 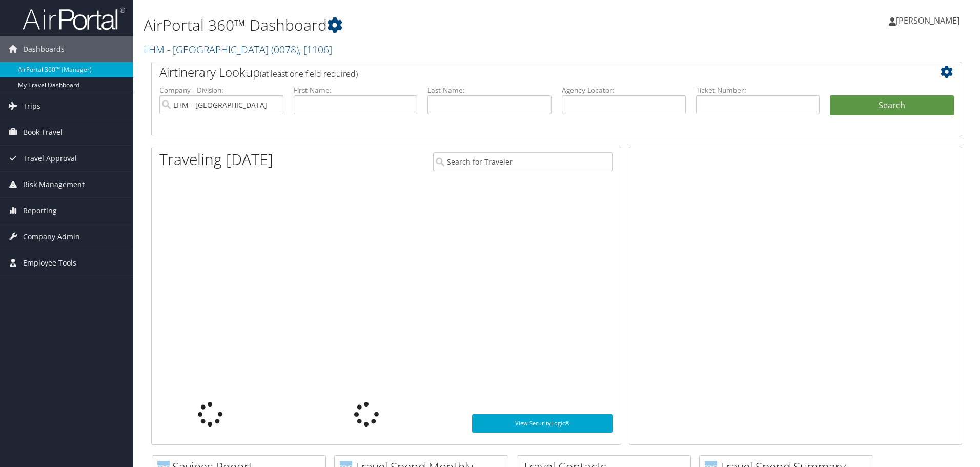 I want to click on span: Dashboards, so click(x=44, y=49).